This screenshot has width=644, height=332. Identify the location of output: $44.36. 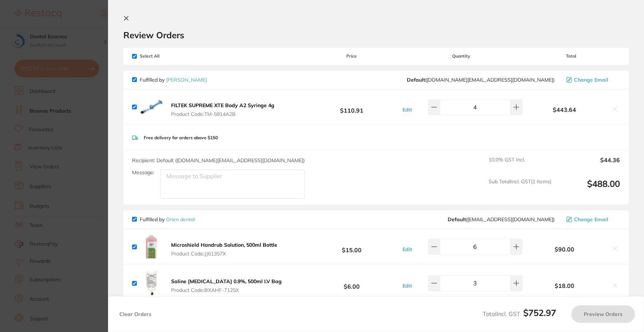
(588, 165).